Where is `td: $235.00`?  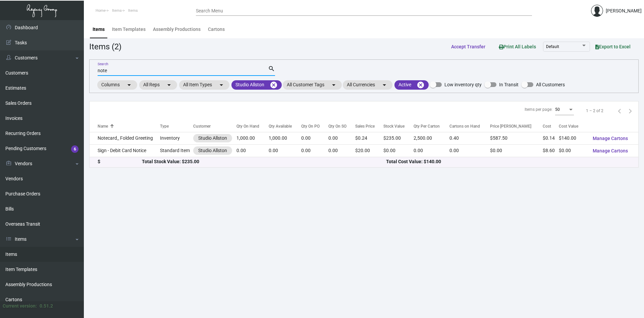
td: $235.00 is located at coordinates (399, 138).